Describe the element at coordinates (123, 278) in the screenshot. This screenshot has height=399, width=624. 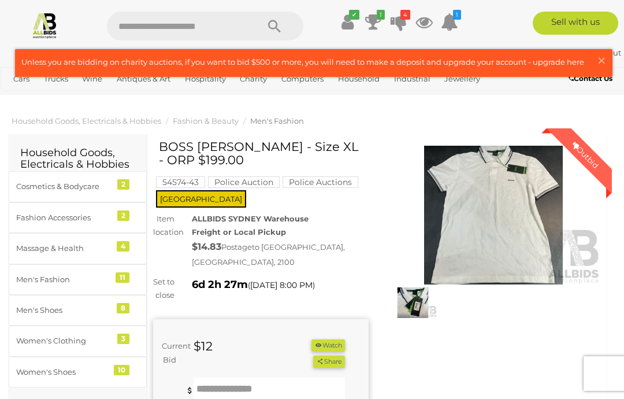
I see `div: 11` at that location.